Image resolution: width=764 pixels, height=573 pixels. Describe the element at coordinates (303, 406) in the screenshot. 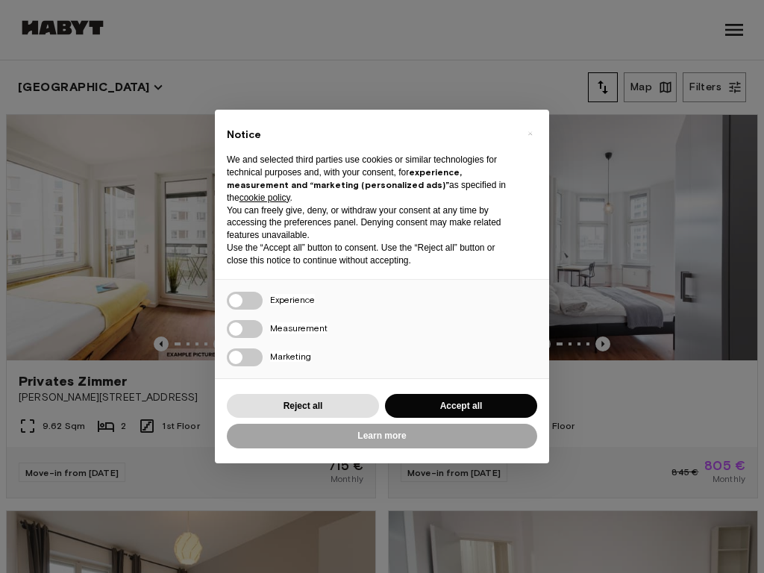

I see `button: Reject all` at that location.